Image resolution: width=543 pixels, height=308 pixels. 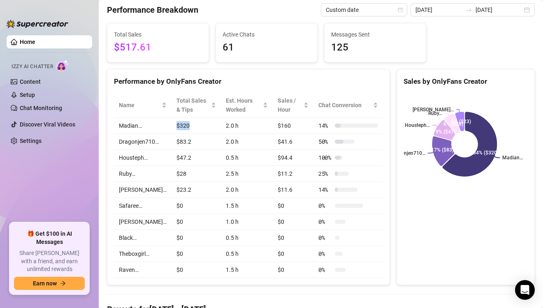 What do you see at coordinates (63, 284) in the screenshot?
I see `span: arrow-right` at bounding box center [63, 284].